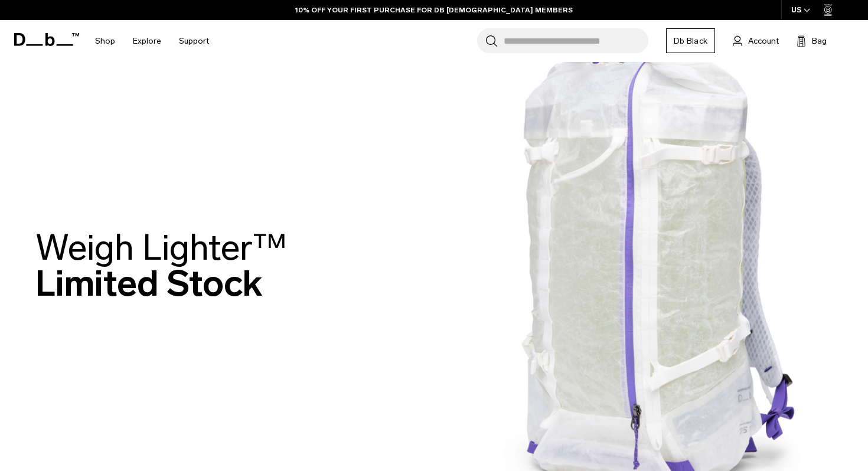 This screenshot has width=868, height=471. I want to click on a: Shop, so click(105, 41).